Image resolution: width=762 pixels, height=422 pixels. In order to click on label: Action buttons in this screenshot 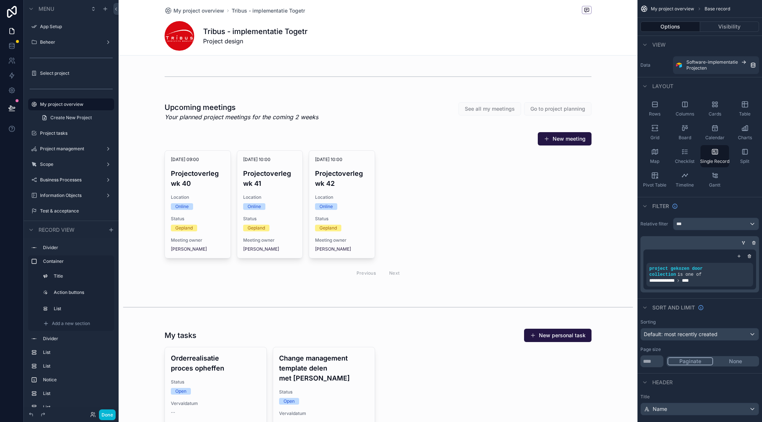, I will do `click(82, 293)`.